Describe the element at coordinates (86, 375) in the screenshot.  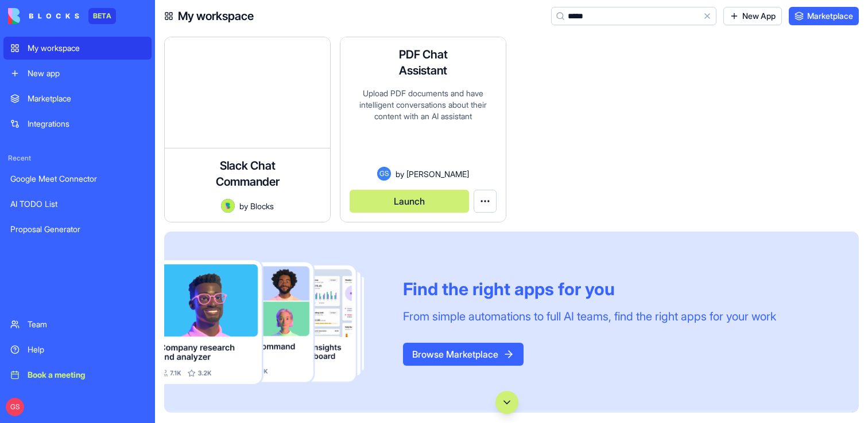
I see `div: Book a meeting` at that location.